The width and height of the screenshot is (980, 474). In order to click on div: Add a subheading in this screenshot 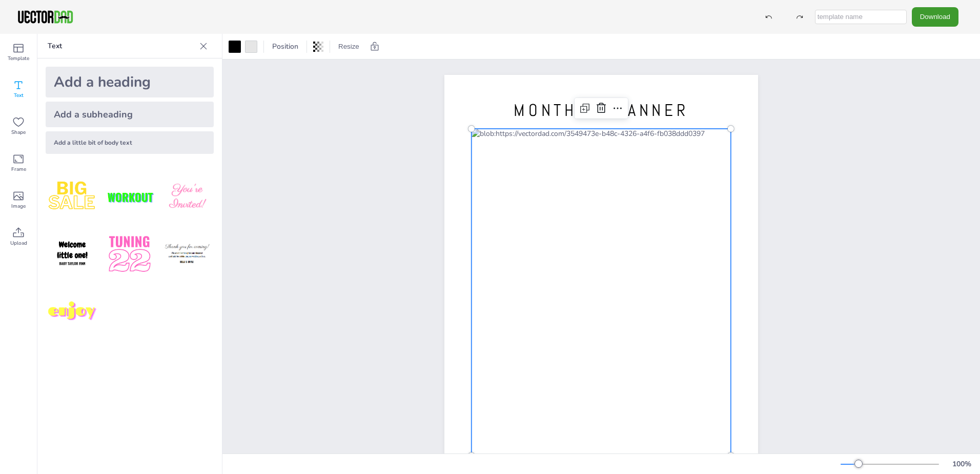, I will do `click(130, 114)`.